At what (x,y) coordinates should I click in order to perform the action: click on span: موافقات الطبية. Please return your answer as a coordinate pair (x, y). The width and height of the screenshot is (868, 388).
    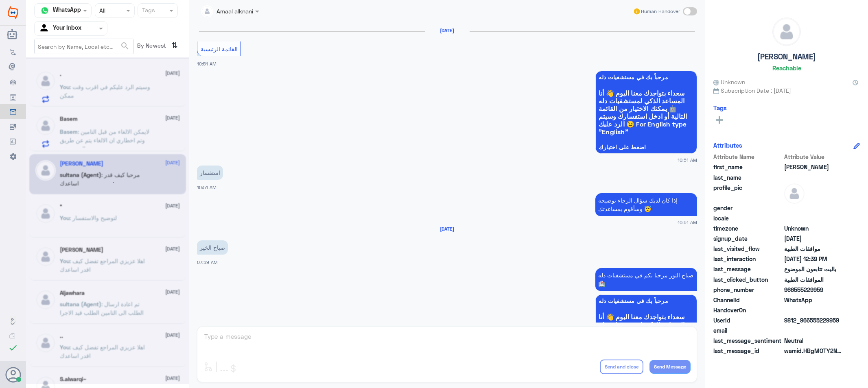
    Looking at the image, I should click on (813, 249).